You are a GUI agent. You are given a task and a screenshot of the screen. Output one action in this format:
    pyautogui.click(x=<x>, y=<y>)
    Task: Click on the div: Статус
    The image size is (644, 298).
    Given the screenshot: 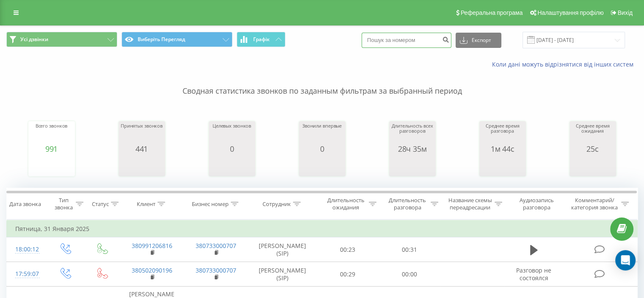 What is the action you would take?
    pyautogui.click(x=100, y=204)
    